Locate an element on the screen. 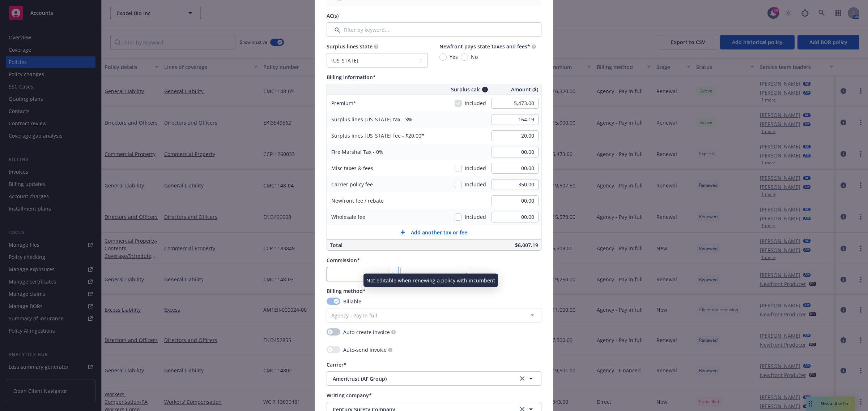 The height and width of the screenshot is (411, 868). span: Billing method*BillableAgency - Pay in full is located at coordinates (434, 305).